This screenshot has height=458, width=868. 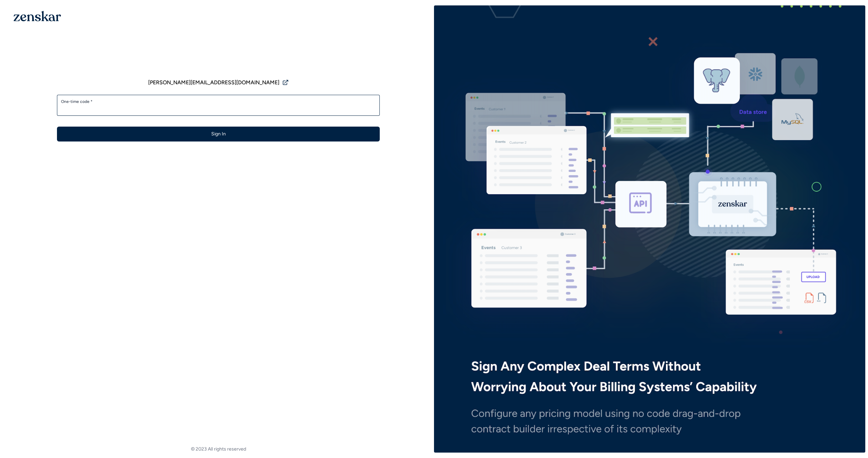 I want to click on img: 1OGAJ2xQqyY4LXKgY66KYq0eOWRCkrZdAb3gUhuVAqdWPZE9SRJmCz+oDMSn4zDLXe31Ii730ItAGKgCKgCCgCikA4Av8PJUP..., so click(x=38, y=16).